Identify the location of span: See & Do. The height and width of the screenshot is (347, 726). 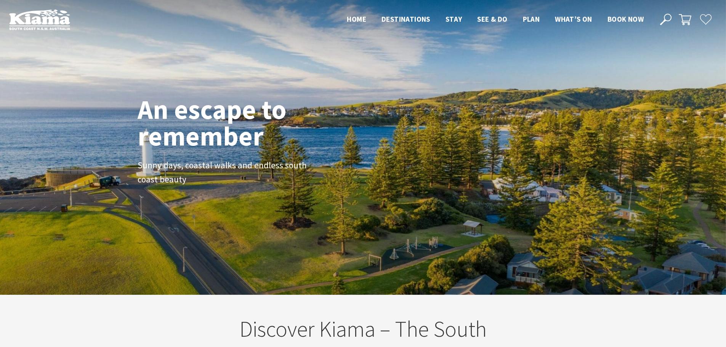
(492, 19).